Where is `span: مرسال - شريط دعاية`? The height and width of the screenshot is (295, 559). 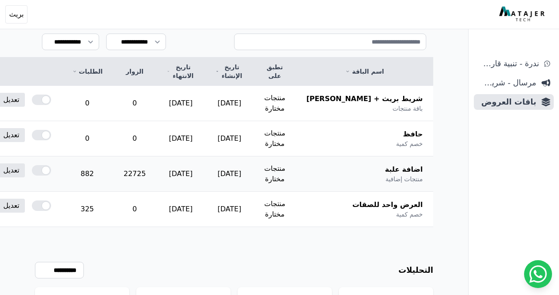
span: مرسال - شريط دعاية is located at coordinates (506, 83).